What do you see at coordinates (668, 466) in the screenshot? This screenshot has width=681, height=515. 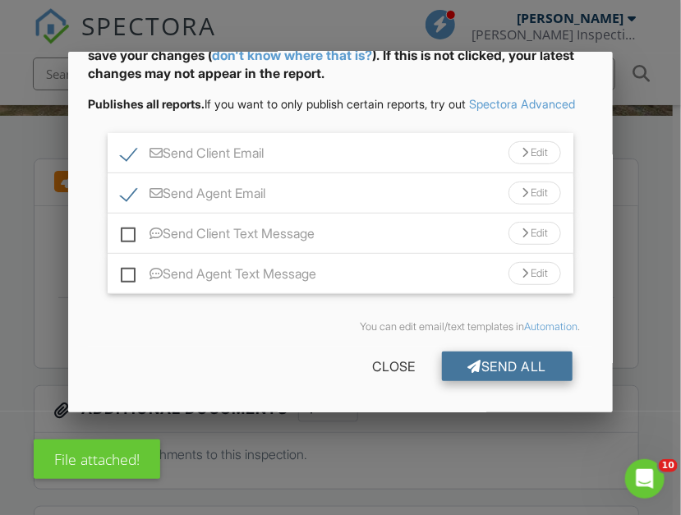 I see `span: 10` at bounding box center [668, 466].